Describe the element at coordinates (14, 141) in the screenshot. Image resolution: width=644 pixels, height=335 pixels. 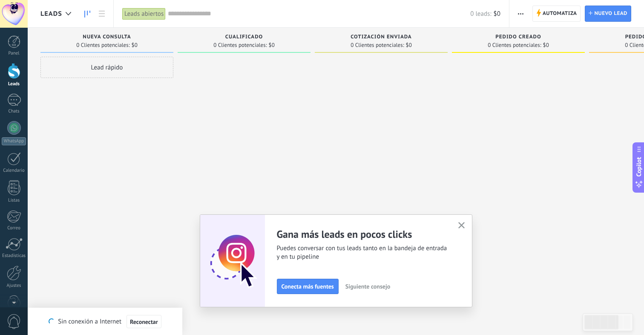
I see `div: WhatsApp` at that location.